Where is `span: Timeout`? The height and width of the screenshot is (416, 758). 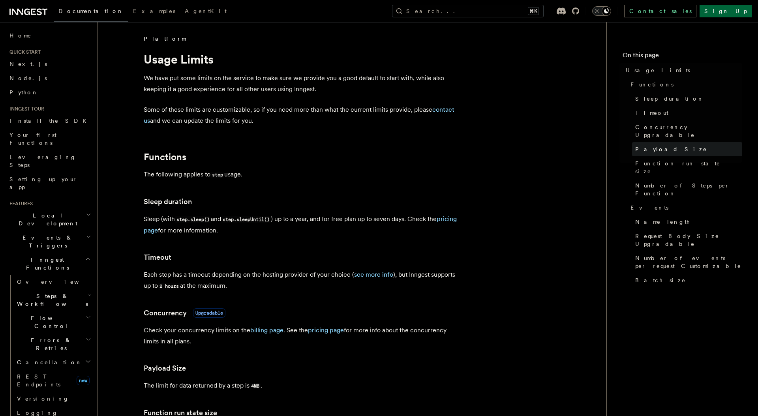 span: Timeout is located at coordinates (652, 113).